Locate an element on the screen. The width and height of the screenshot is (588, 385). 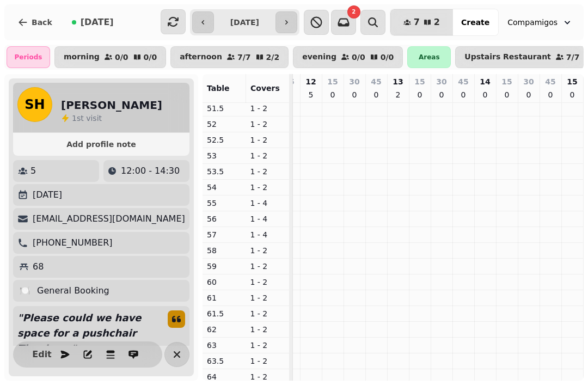
span: Edit is located at coordinates (42, 355).